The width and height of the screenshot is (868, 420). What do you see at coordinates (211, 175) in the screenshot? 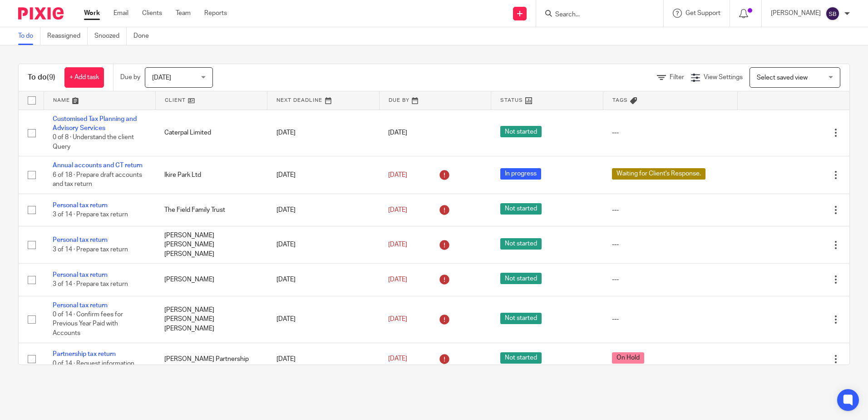
I see `td: Ikire Park Ltd` at bounding box center [211, 175].